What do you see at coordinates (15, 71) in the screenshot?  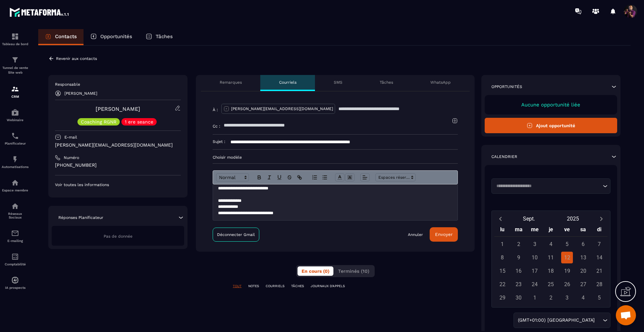 I see `p: Tunnel de vente Site web` at bounding box center [15, 71].